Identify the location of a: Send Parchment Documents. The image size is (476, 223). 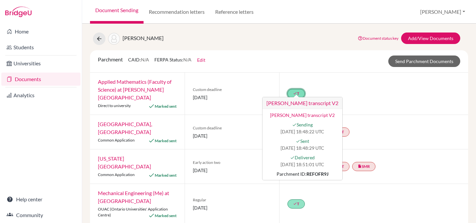
(424, 61).